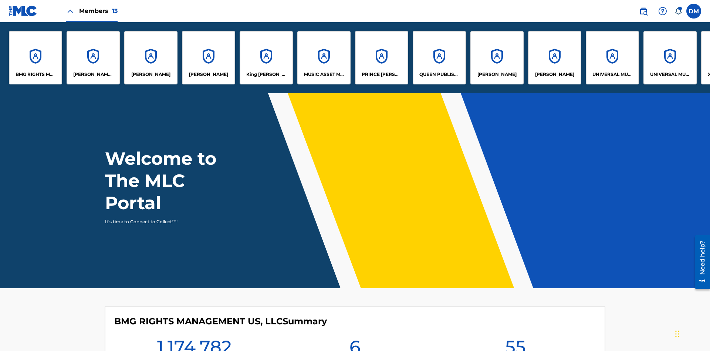  What do you see at coordinates (439, 74) in the screenshot?
I see `p: QUEEN PUBLISHA` at bounding box center [439, 74].